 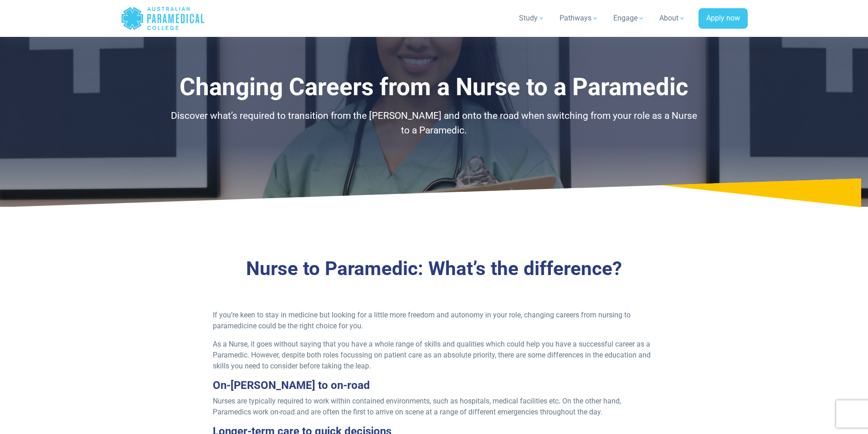 I want to click on h3: Nurse to Paramedic: What’s the difference?, so click(x=434, y=269).